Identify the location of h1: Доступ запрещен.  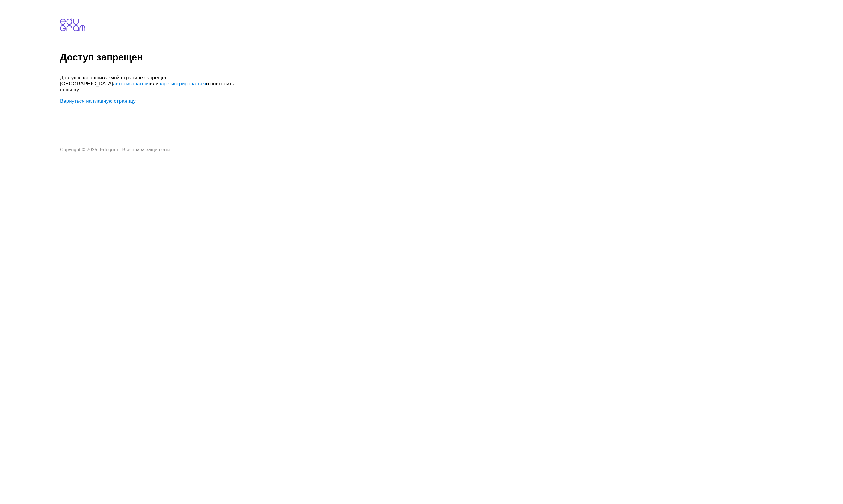
(450, 57).